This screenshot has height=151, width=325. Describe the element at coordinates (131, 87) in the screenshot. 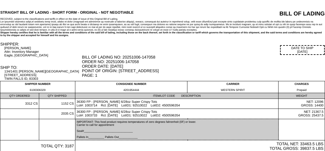

I see `td: CONSIGNEE NUMBER` at that location.